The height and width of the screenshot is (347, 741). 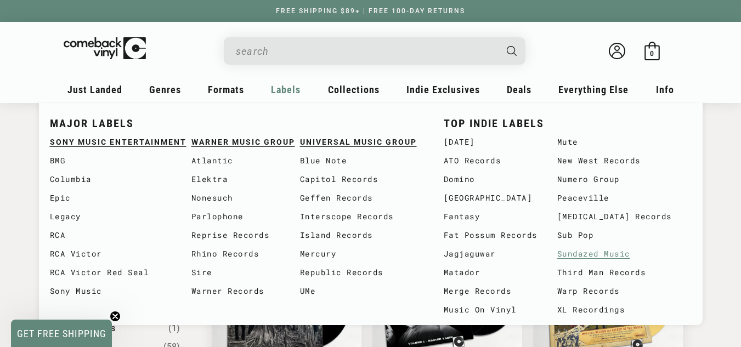 I want to click on a: RCA Victor Red Seal, so click(x=121, y=273).